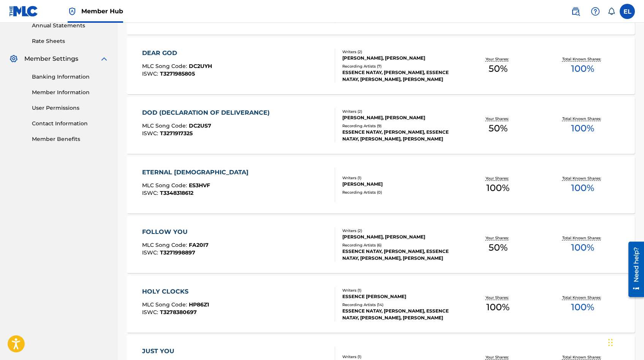  Describe the element at coordinates (200, 125) in the screenshot. I see `span: DC2US7` at that location.